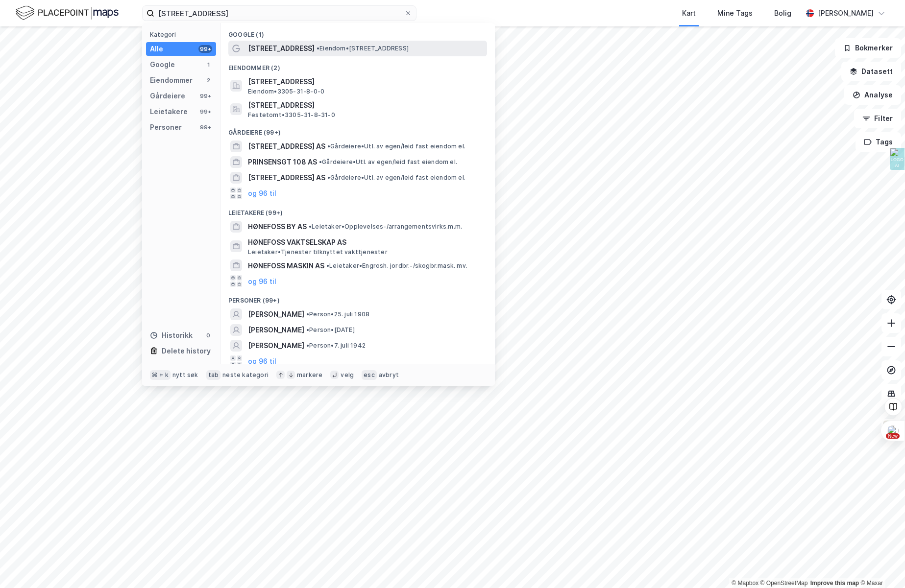 This screenshot has height=588, width=905. Describe the element at coordinates (745, 584) in the screenshot. I see `a: Mapbox` at that location.